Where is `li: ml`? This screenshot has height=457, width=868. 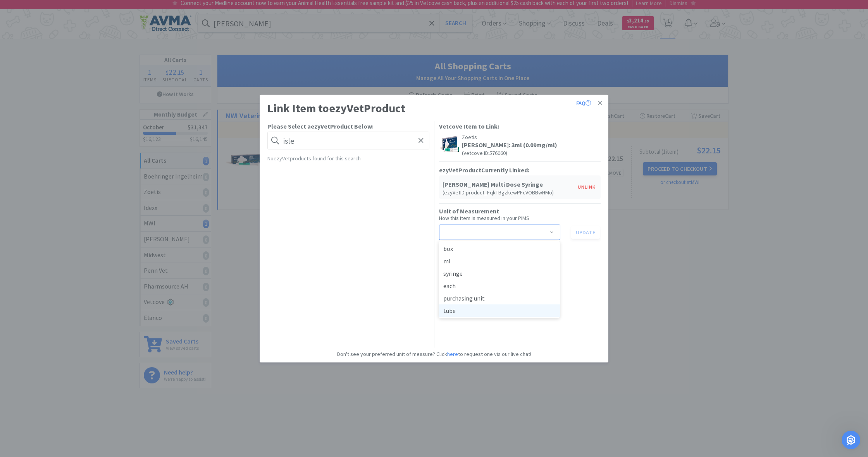 li: ml is located at coordinates (499, 261).